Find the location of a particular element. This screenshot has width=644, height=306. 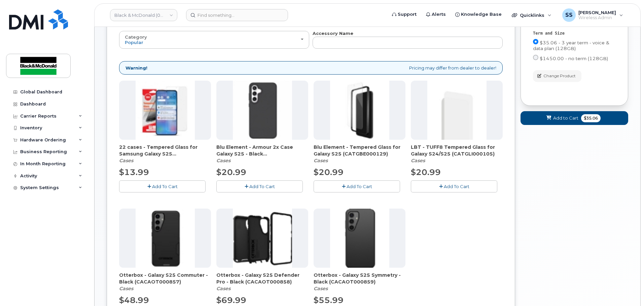

a: Alerts is located at coordinates (436, 14).